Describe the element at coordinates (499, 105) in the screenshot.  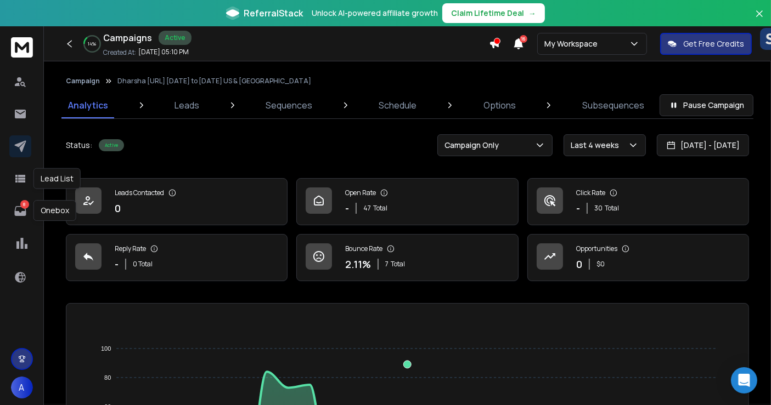
I see `p: Options` at that location.